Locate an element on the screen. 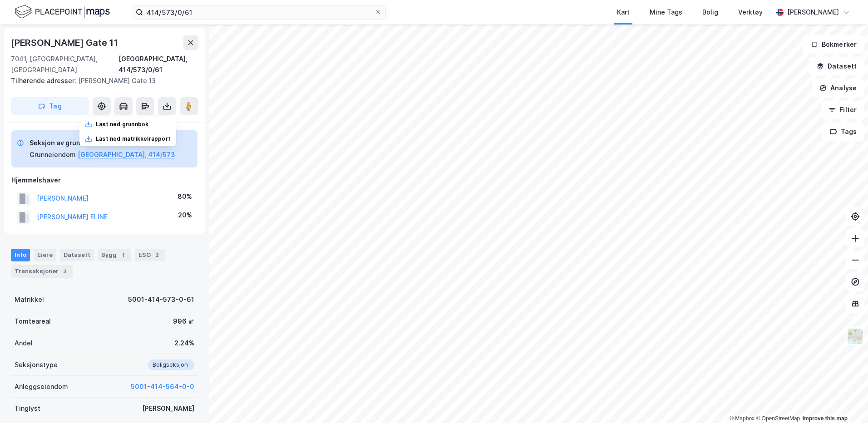  button: Tag is located at coordinates (50, 106).